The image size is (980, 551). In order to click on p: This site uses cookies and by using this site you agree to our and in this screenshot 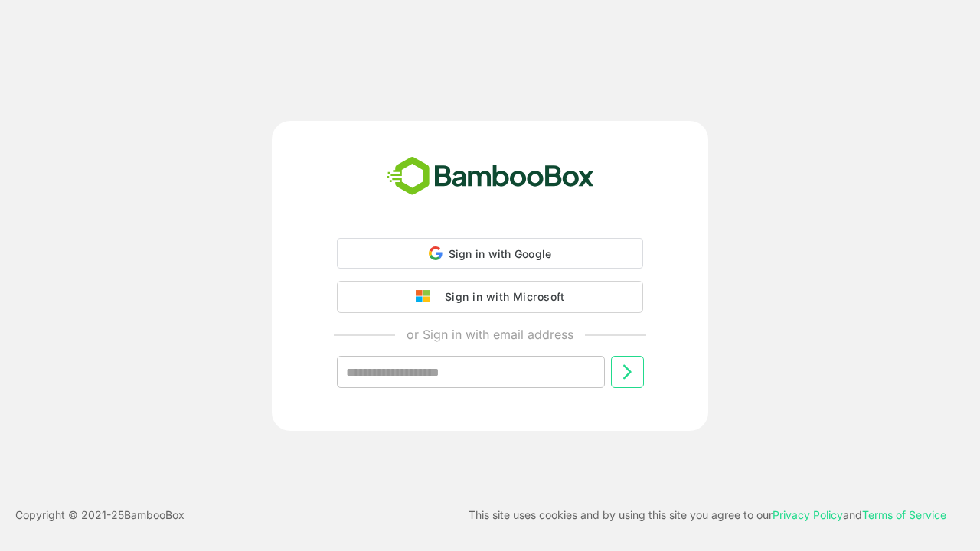, I will do `click(707, 515)`.